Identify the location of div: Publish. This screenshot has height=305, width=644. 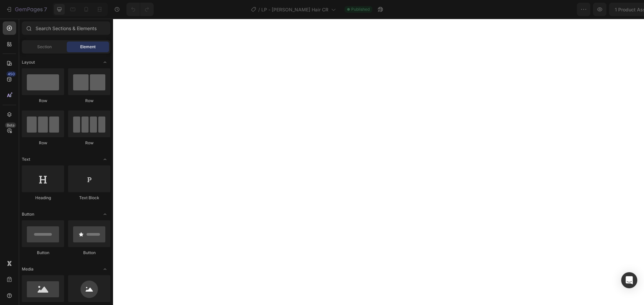
(614, 9).